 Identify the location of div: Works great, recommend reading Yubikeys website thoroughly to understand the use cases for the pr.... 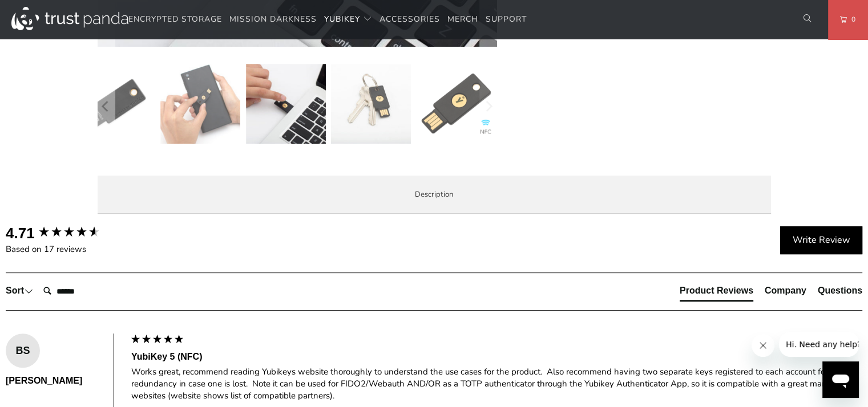
(496, 384).